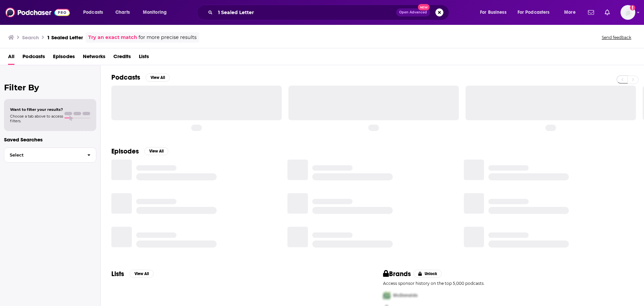 Image resolution: width=644 pixels, height=306 pixels. I want to click on p: Saved Searches, so click(50, 139).